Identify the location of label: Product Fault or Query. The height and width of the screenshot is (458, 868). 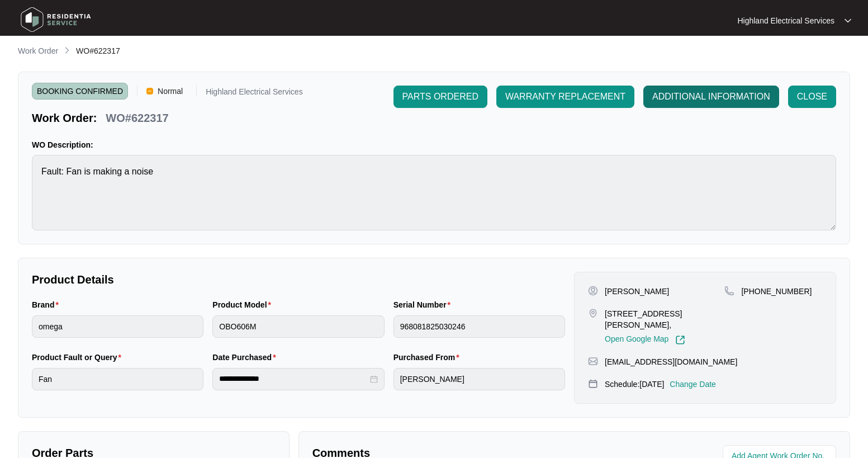
(79, 358).